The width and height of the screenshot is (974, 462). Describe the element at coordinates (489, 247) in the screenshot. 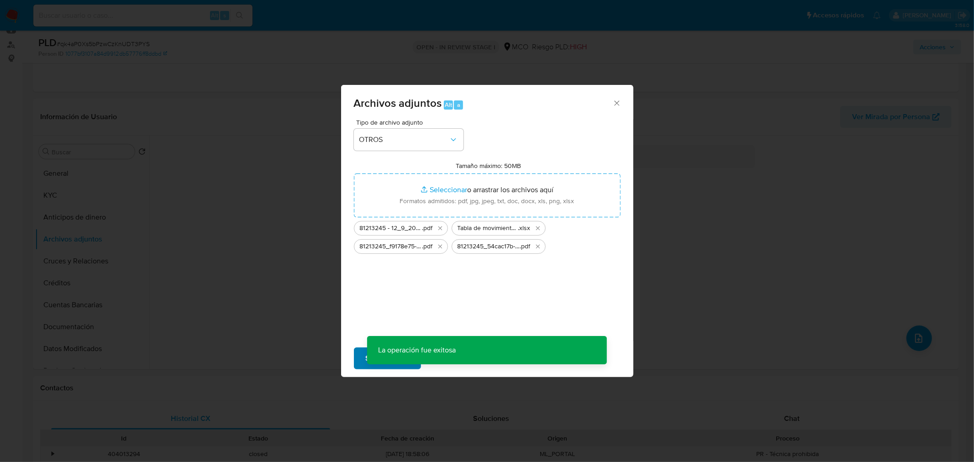

I see `span: 81213245_54cac17b-bfe7-4f63-b2c8-ed3ca33923fb` at that location.